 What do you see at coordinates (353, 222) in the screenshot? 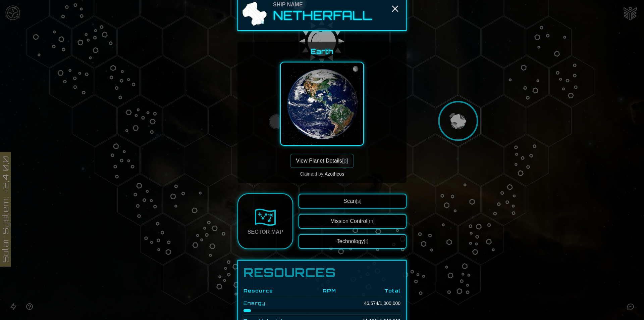
I see `button: Mission Control[m]` at bounding box center [353, 222].